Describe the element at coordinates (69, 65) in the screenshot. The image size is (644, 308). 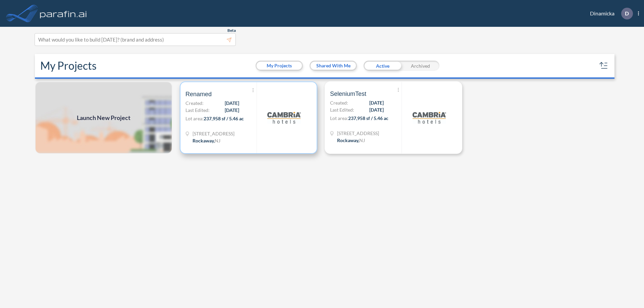
I see `h2: My Projects` at that location.